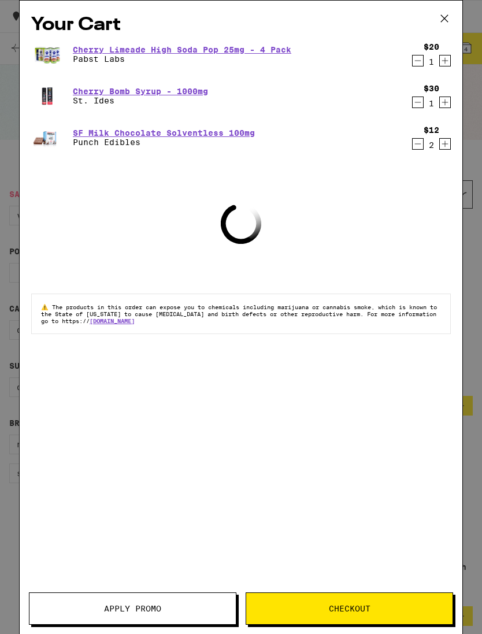 The width and height of the screenshot is (482, 634). What do you see at coordinates (132, 608) in the screenshot?
I see `span: Apply Promo` at bounding box center [132, 608].